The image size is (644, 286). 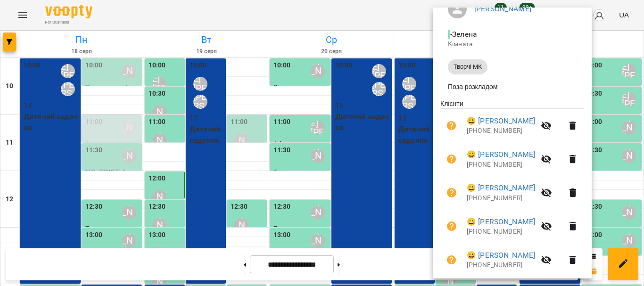 I want to click on p: Кімната, so click(x=512, y=45).